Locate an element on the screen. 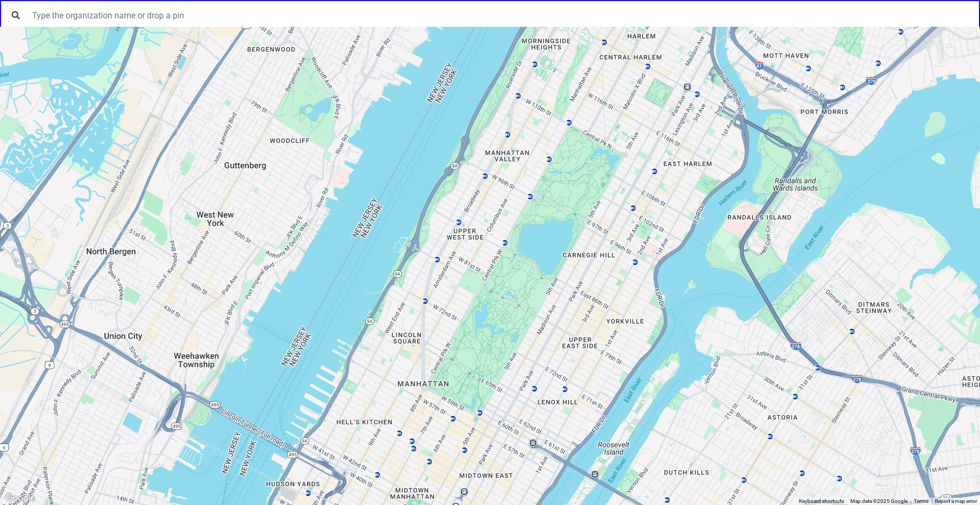 This screenshot has width=980, height=505. a: Open this area in Google Maps (opens a new window) is located at coordinates (20, 498).